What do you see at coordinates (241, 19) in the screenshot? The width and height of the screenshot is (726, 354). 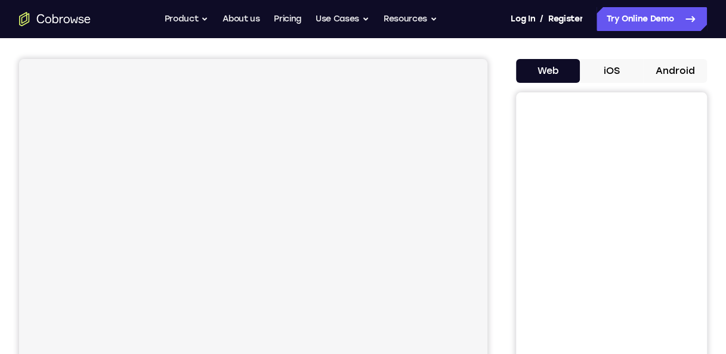 I see `a: About us` at bounding box center [241, 19].